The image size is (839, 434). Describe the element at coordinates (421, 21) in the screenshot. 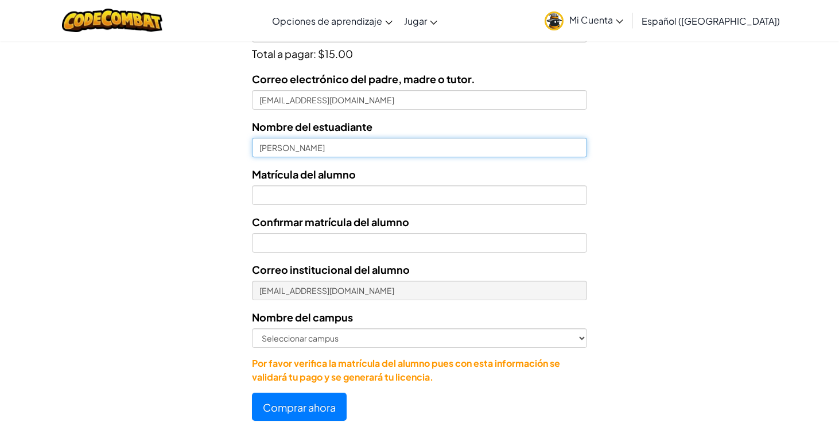

I see `a: Jugar` at that location.